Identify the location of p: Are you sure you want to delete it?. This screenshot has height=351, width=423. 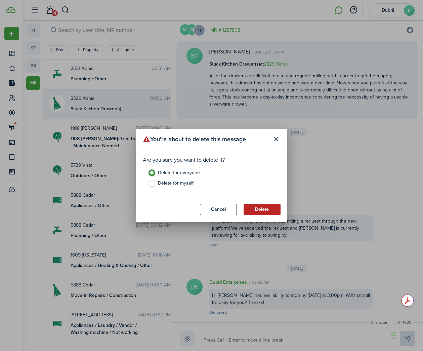
(212, 160).